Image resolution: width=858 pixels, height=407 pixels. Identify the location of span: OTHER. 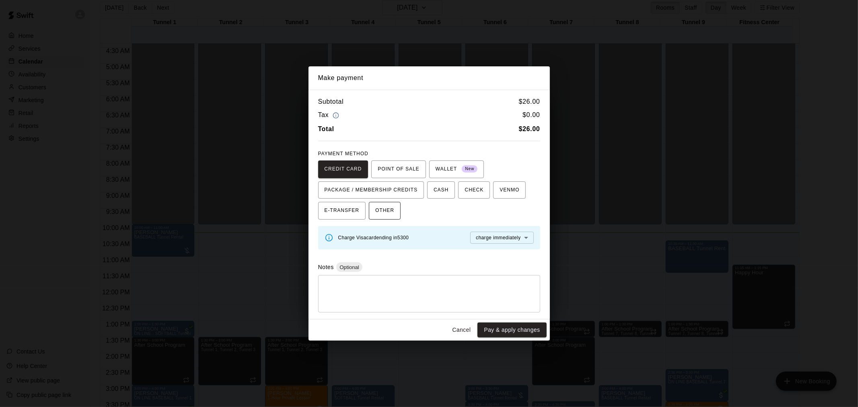
(385, 211).